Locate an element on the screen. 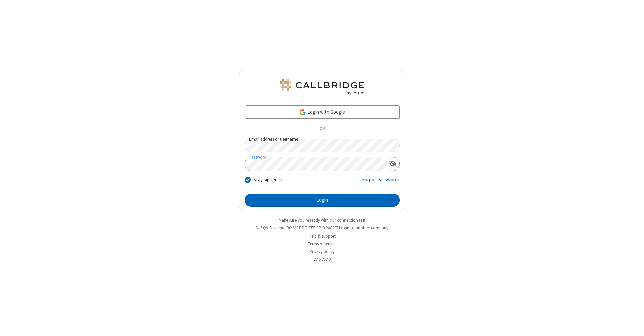 This screenshot has width=644, height=336. button: Login to another company is located at coordinates (364, 228).